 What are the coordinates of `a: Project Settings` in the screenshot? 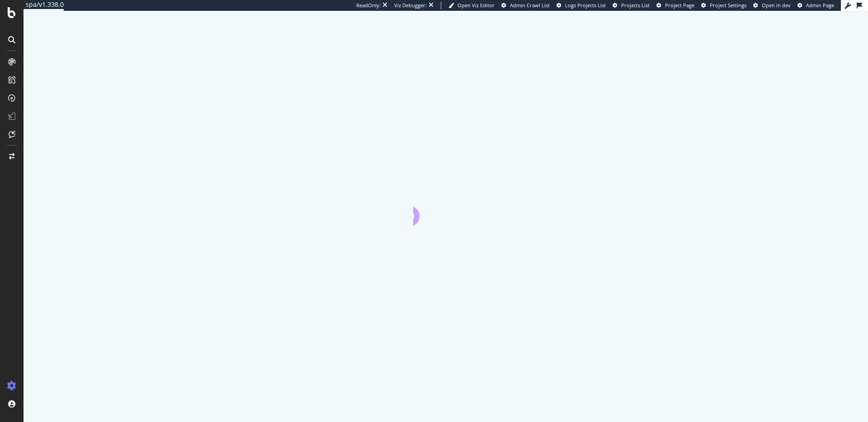 It's located at (724, 5).